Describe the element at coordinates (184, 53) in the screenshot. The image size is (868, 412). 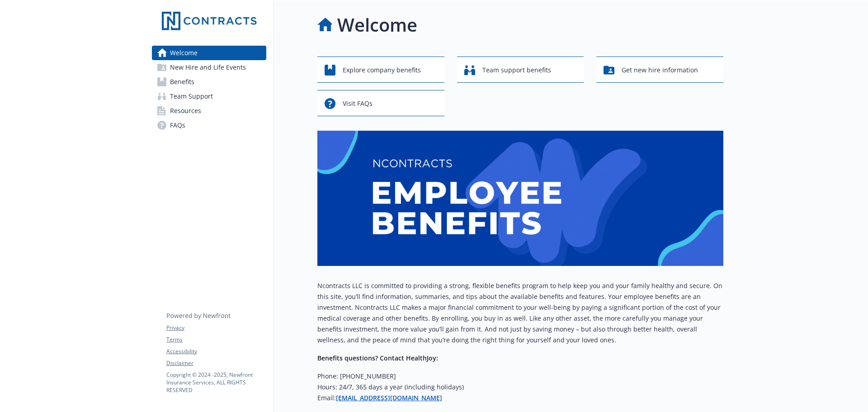
I see `span: Welcome` at that location.